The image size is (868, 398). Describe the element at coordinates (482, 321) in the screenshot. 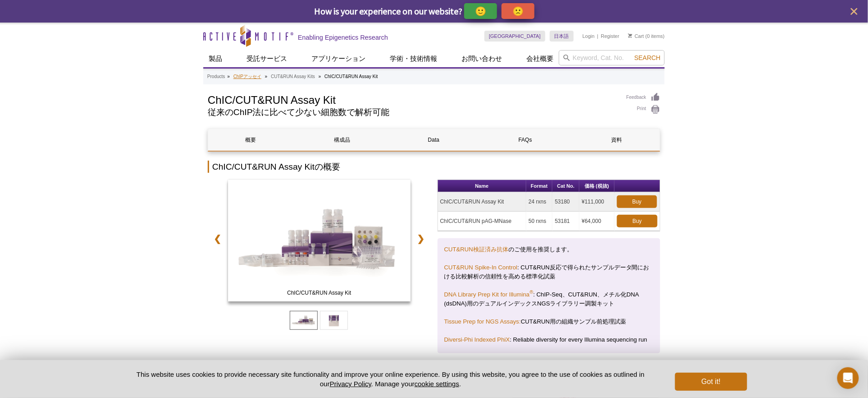

I see `a: Tissue Prep for NGS Assays:` at that location.